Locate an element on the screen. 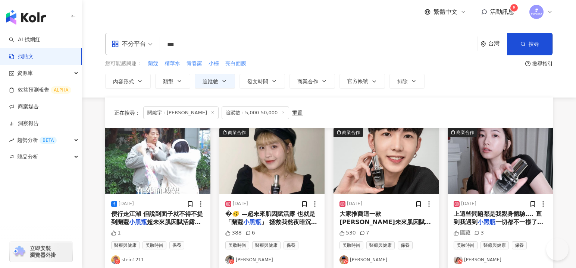 The height and width of the screenshot is (268, 576). img: logo is located at coordinates (26, 17).